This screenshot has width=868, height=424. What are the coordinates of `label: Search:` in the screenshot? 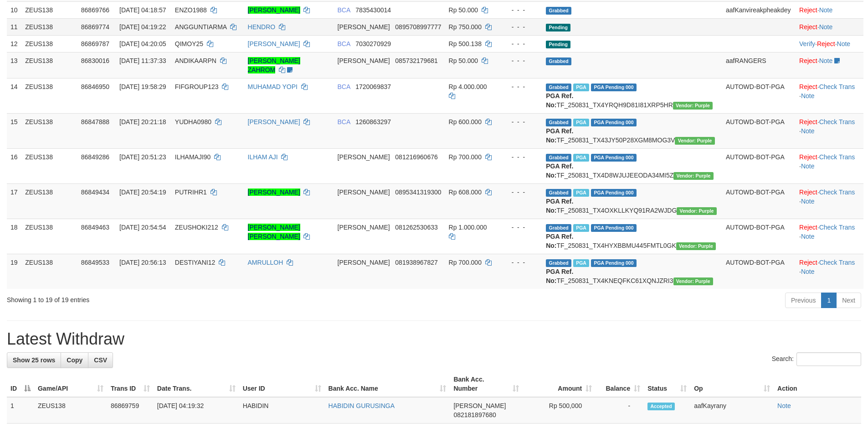 It's located at (817, 359).